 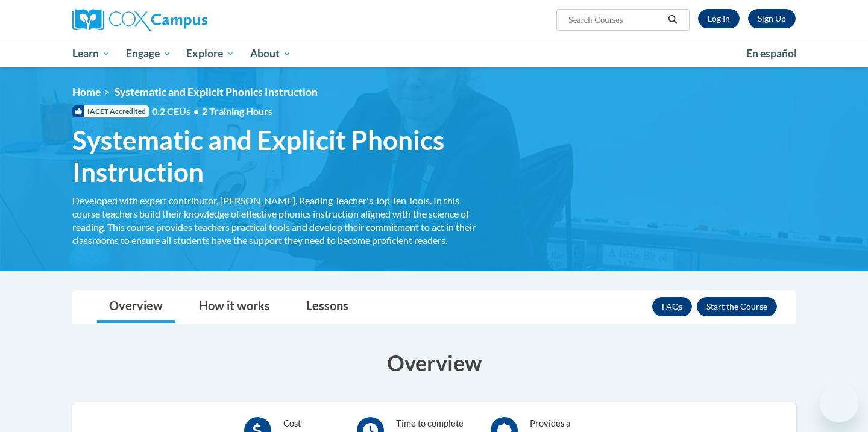 What do you see at coordinates (237, 111) in the screenshot?
I see `span: 2 Training Hours` at bounding box center [237, 111].